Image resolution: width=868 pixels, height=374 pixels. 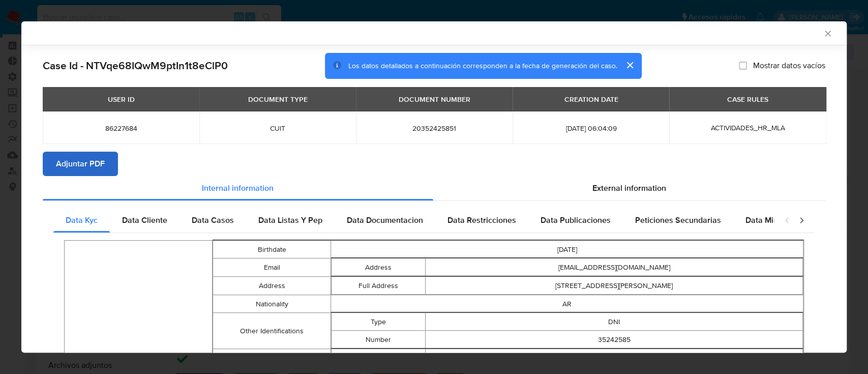 I want to click on button: cerrar, so click(x=629, y=65).